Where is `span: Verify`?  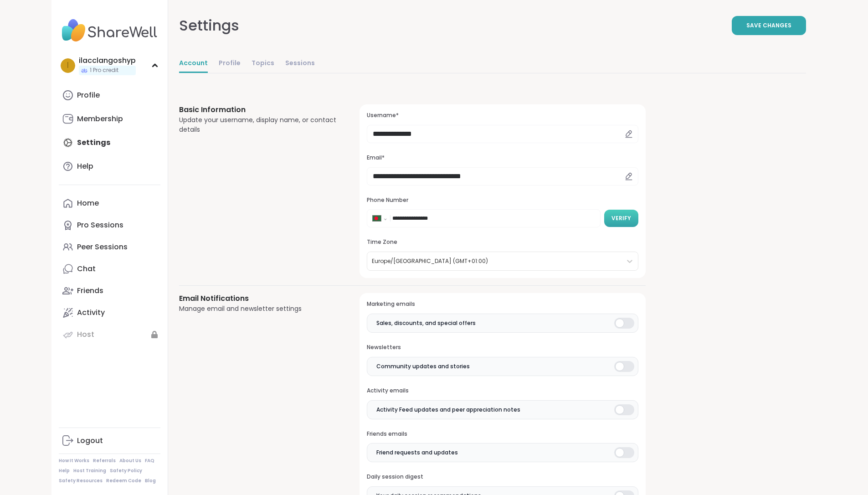 span: Verify is located at coordinates (621, 218).